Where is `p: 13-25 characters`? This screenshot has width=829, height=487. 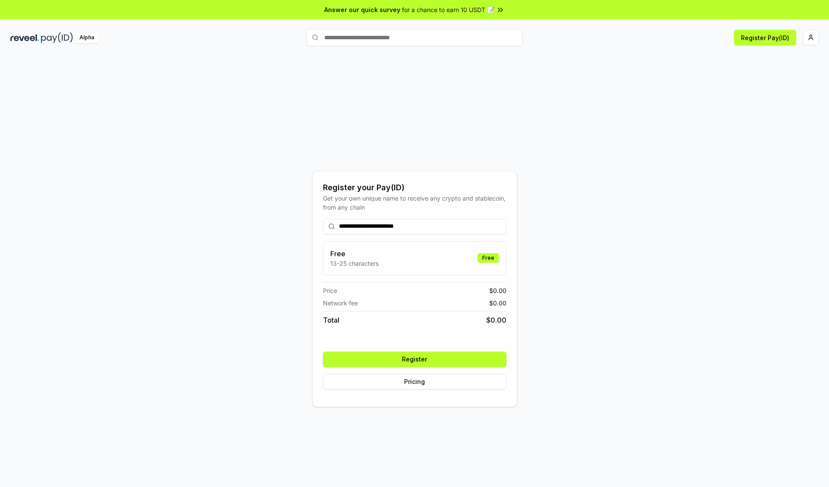 p: 13-25 characters is located at coordinates (354, 263).